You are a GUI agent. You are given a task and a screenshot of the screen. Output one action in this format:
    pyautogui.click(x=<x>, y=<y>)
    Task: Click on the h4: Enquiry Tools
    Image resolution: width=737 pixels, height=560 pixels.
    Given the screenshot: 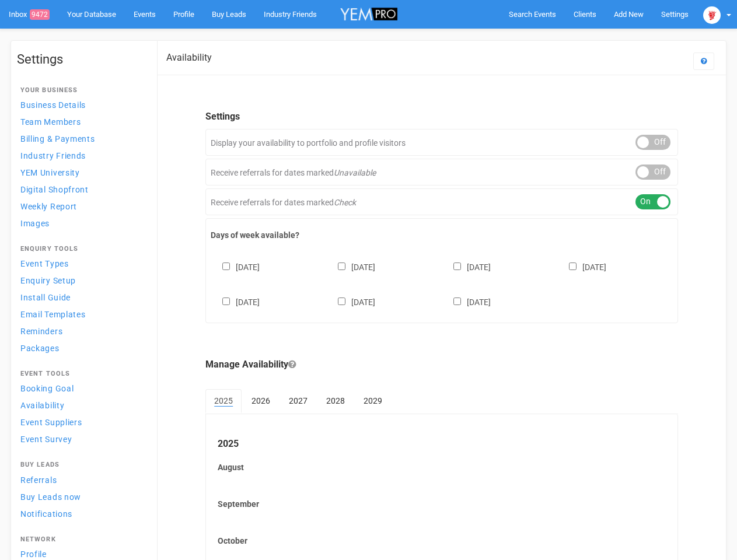 What is the action you would take?
    pyautogui.click(x=81, y=249)
    